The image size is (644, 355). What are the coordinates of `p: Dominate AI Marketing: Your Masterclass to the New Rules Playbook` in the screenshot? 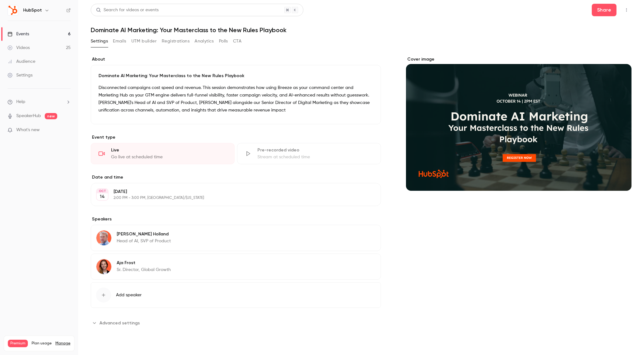 It's located at (236, 76).